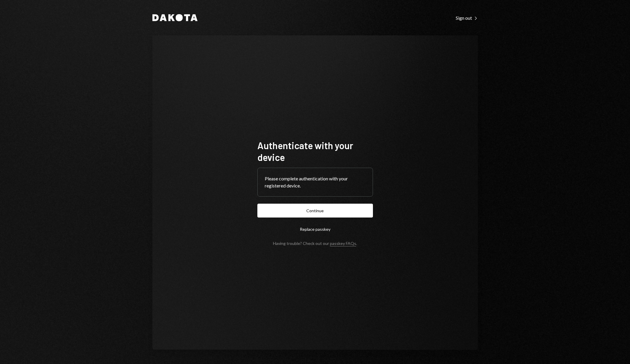 The height and width of the screenshot is (364, 630). I want to click on a: Sign out, so click(467, 18).